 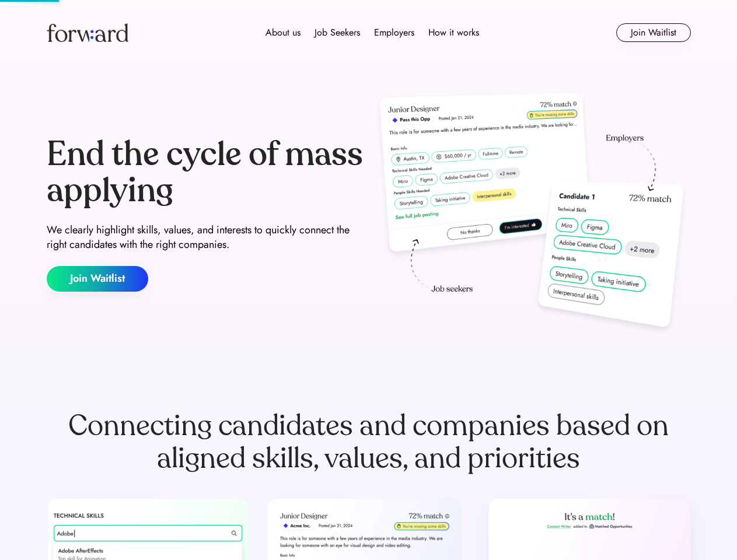 I want to click on div: About us, so click(x=283, y=33).